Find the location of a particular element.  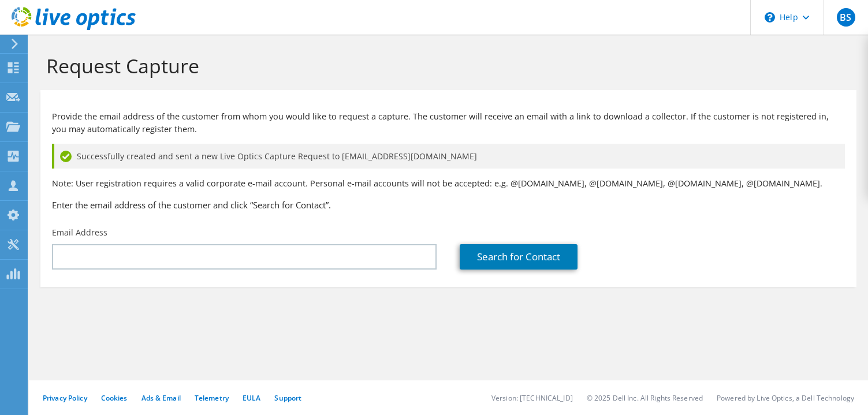

a: Search for Contact is located at coordinates (519, 257).